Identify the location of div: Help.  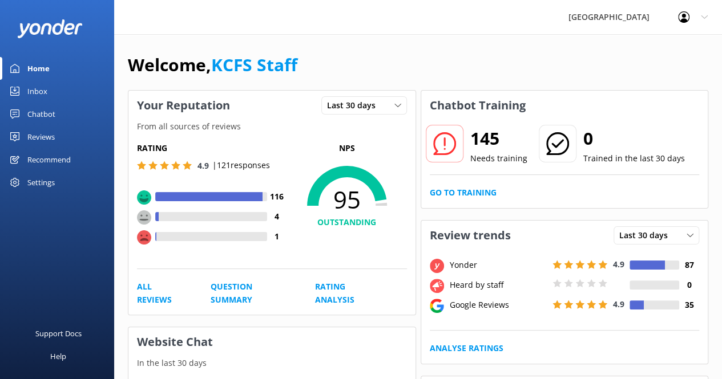
(58, 357).